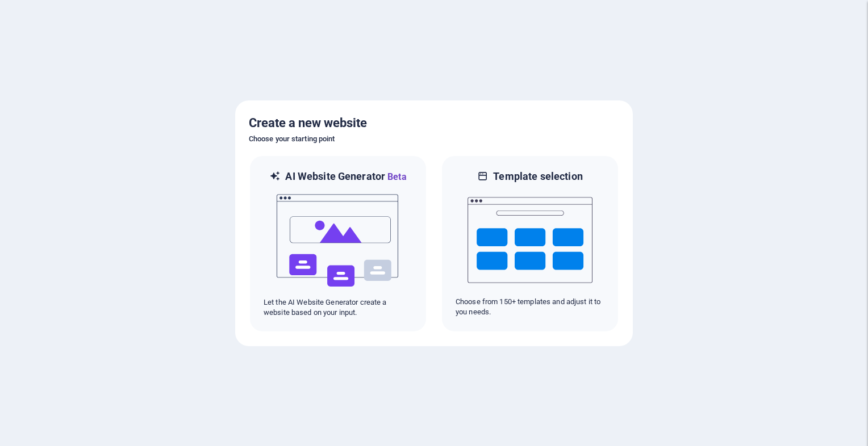 The image size is (868, 446). I want to click on h6: Template selection, so click(538, 177).